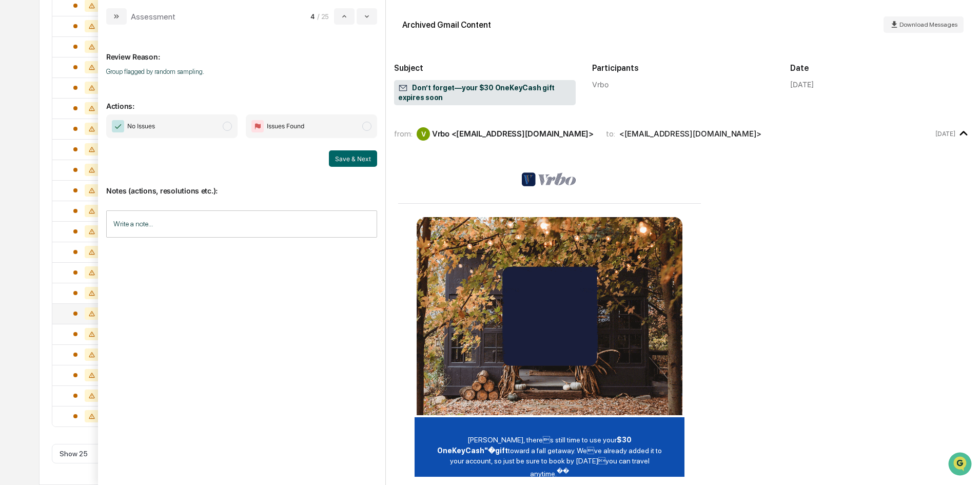 This screenshot has width=980, height=485. What do you see at coordinates (683, 84) in the screenshot?
I see `div: Vrbo` at bounding box center [683, 84].